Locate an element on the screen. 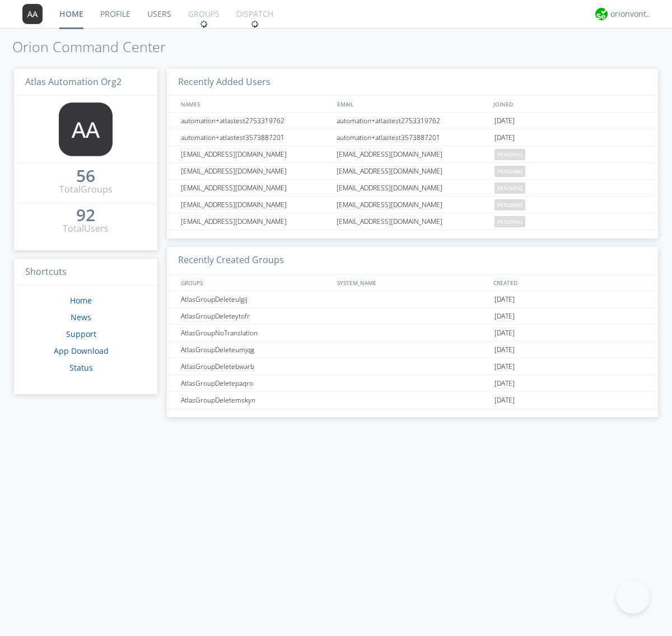 The width and height of the screenshot is (672, 636). a: Support is located at coordinates (81, 334).